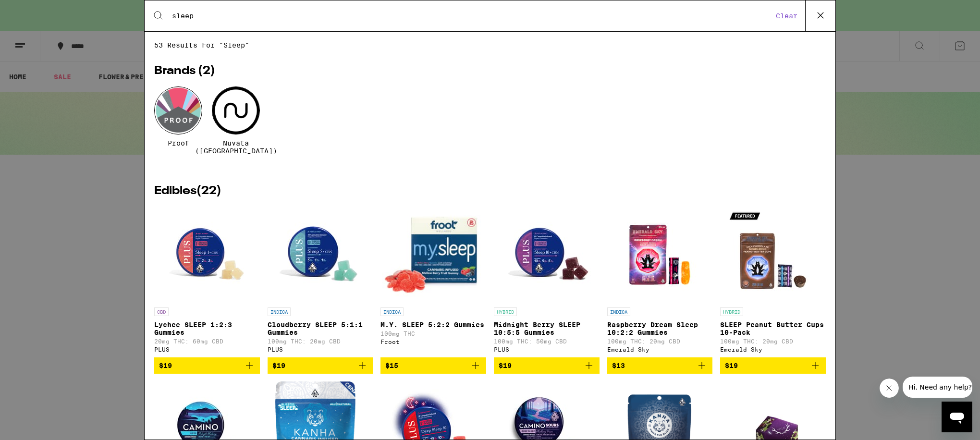 The image size is (980, 440). Describe the element at coordinates (37, 11) in the screenshot. I see `span: Hi. Need any help?` at that location.